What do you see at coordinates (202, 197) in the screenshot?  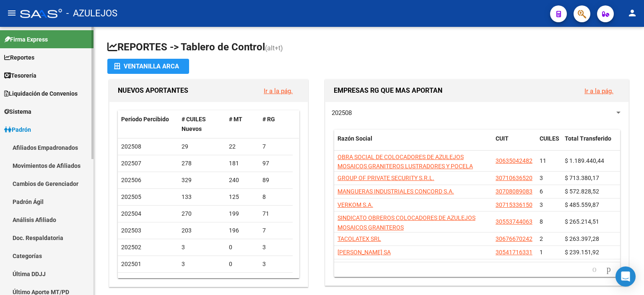 I see `div: 133` at bounding box center [202, 197].